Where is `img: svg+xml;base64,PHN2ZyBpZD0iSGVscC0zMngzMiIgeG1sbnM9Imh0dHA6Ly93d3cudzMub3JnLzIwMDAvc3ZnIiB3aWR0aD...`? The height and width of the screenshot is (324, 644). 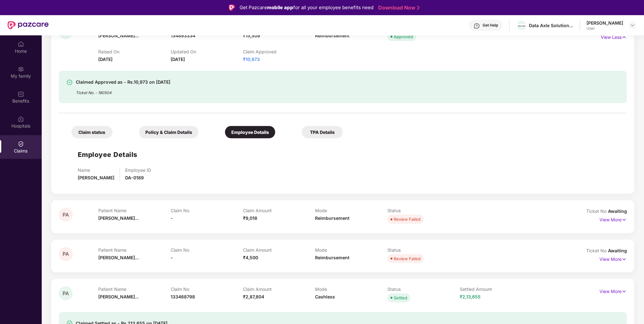
img: svg+xml;base64,PHN2ZyBpZD0iSGVscC0zMngzMiIgeG1sbnM9Imh0dHA6Ly93d3cudzMub3JnLzIwMDAvc3ZnIiB3aWR0aD... is located at coordinates (477, 26).